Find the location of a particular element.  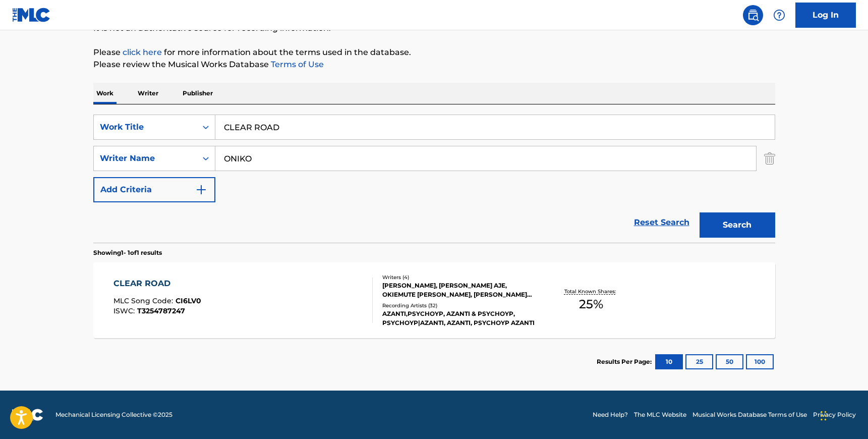

a: Public Search is located at coordinates (753, 15).